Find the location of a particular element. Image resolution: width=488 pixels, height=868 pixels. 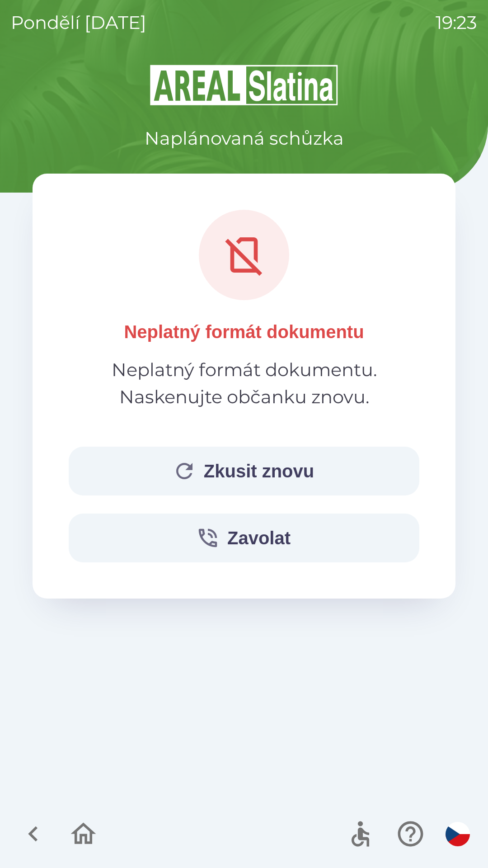

button: Zavolat is located at coordinates (244, 538).